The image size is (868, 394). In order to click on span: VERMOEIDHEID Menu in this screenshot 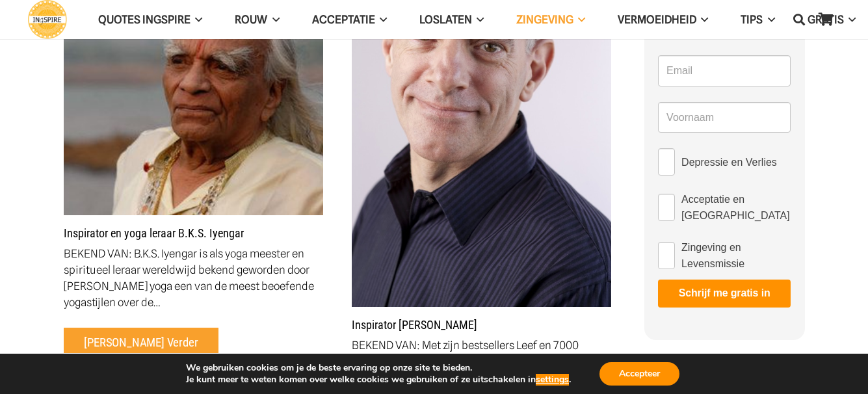, I will do `click(703, 20)`.